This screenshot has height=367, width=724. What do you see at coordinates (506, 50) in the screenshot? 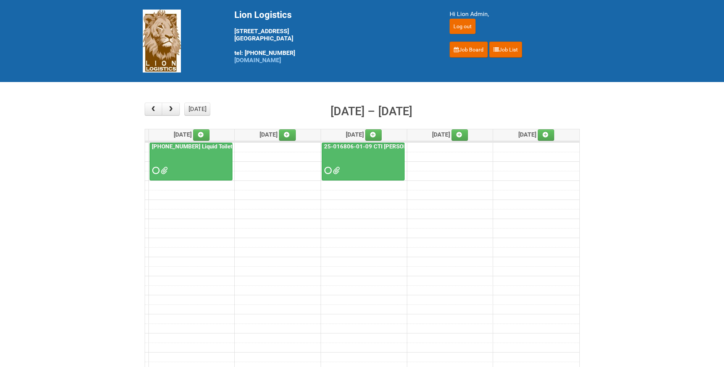
I see `a: Job List` at bounding box center [506, 50].